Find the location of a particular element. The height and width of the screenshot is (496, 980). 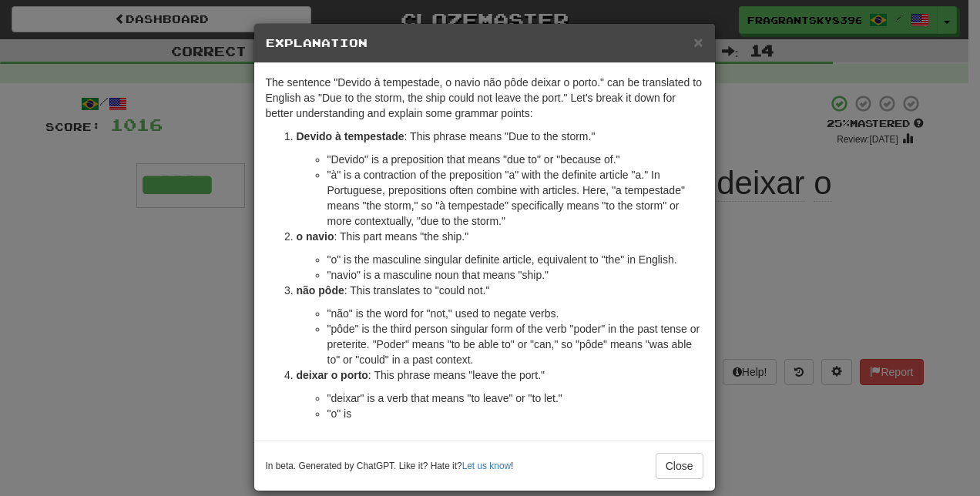

li: "navio" is a masculine noun that means "ship." is located at coordinates (515, 275).